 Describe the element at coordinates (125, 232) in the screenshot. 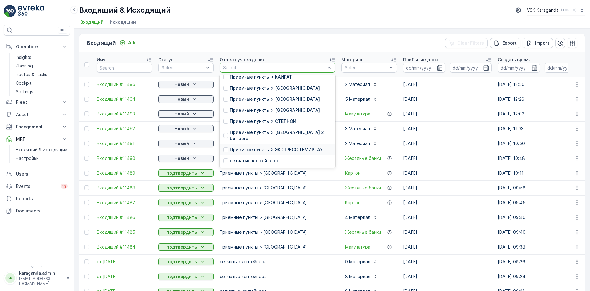

I see `span: Входящий #11485` at that location.